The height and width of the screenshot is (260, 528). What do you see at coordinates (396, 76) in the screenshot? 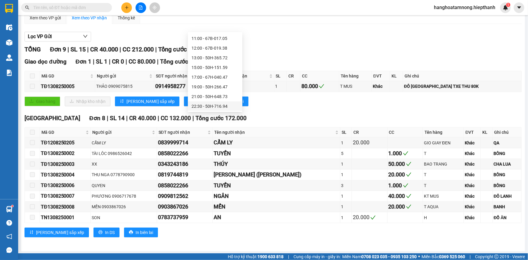
I see `th: KL` at bounding box center [396, 76].